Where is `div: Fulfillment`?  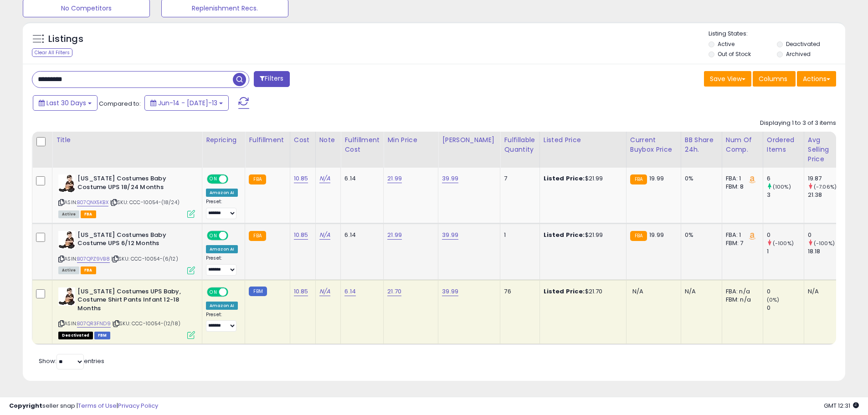
div: Fulfillment is located at coordinates (267, 140).